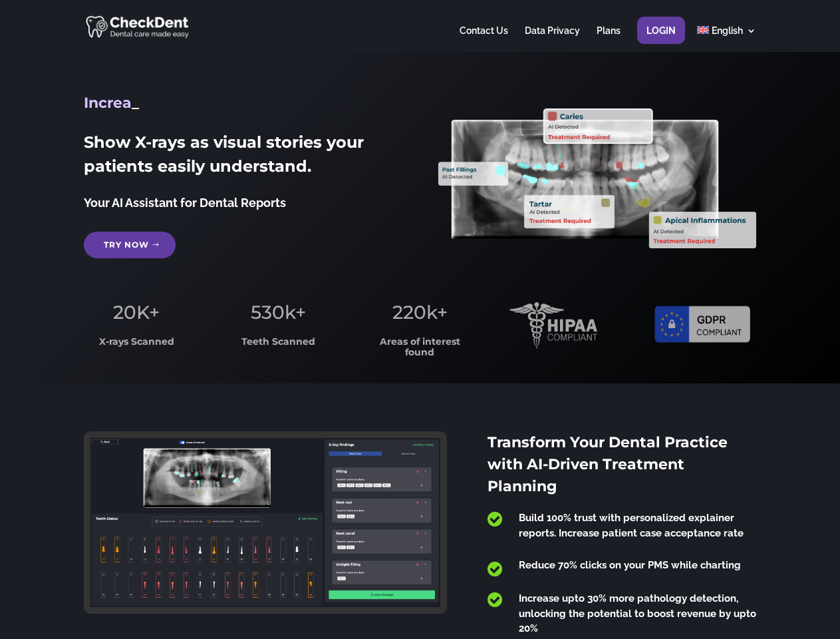 The height and width of the screenshot is (639, 840). What do you see at coordinates (278, 312) in the screenshot?
I see `span: 530k+` at bounding box center [278, 312].